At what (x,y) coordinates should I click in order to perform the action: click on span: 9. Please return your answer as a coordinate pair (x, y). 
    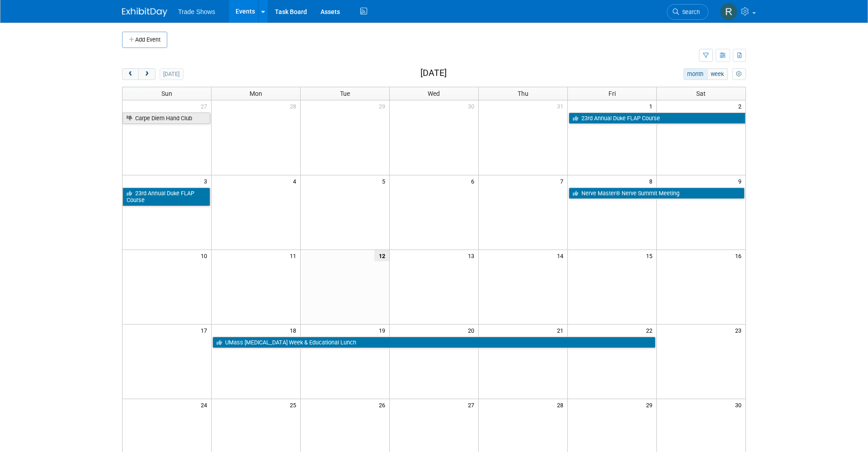
    Looking at the image, I should click on (742, 181).